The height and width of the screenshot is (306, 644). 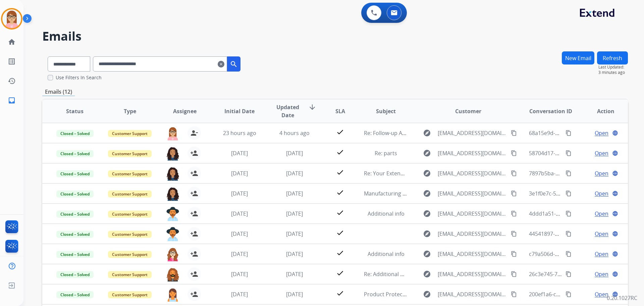 I want to click on mat-icon: home, so click(x=12, y=42).